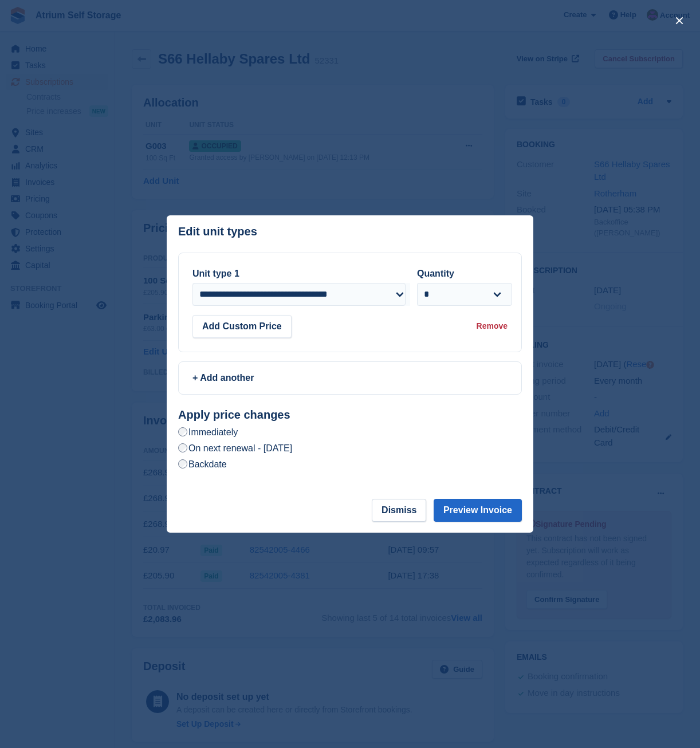 The height and width of the screenshot is (748, 700). I want to click on label: Quantity, so click(435, 273).